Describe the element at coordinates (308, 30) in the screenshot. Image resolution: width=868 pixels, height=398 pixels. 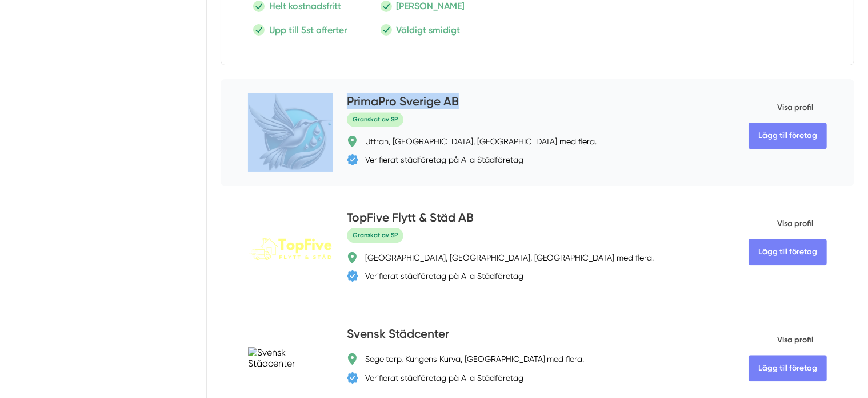
I see `p: Upp till 5st offerter` at that location.